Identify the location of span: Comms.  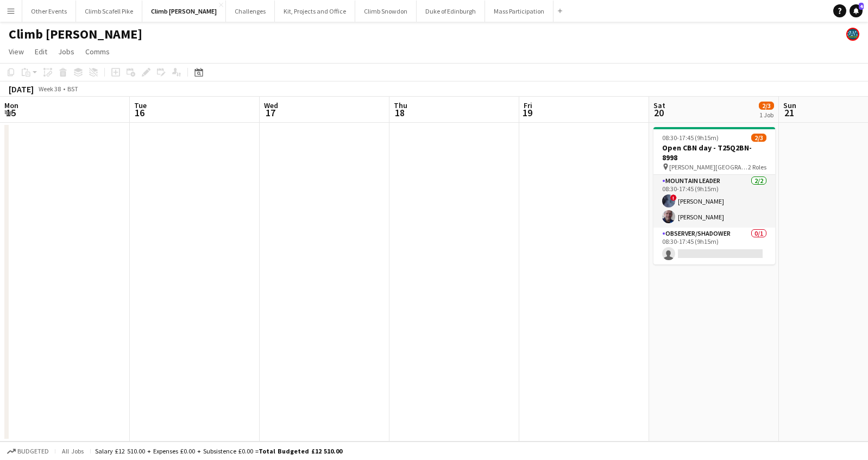
(98, 52).